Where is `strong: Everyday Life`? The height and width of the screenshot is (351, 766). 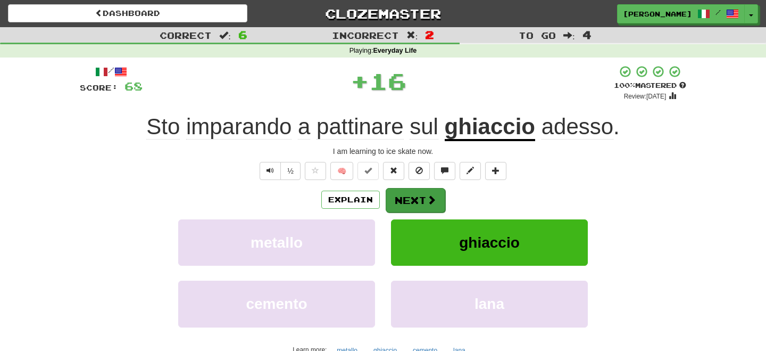 strong: Everyday Life is located at coordinates (395, 51).